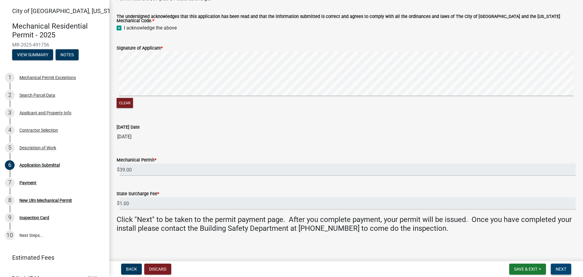  I want to click on span: Save & Exit, so click(526, 269).